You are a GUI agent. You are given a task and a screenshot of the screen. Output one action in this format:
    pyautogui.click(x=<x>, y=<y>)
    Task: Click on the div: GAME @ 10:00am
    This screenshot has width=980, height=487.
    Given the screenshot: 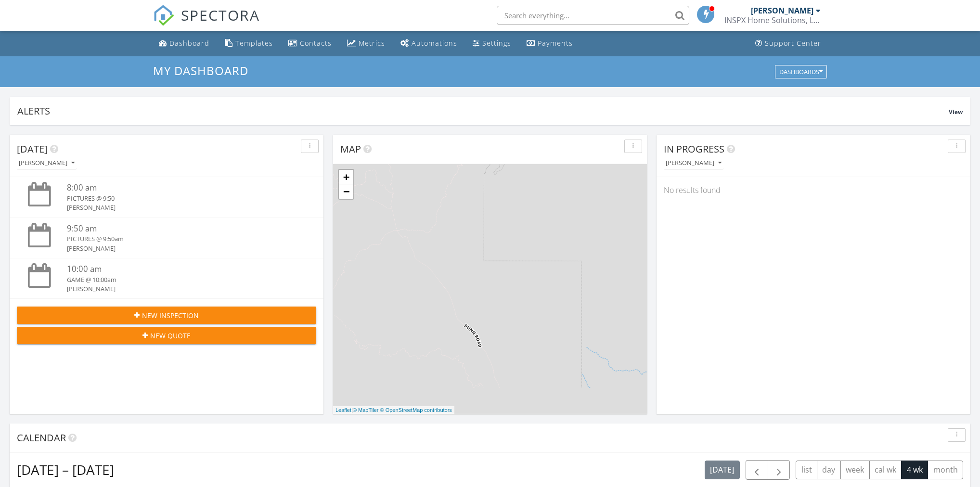 What is the action you would take?
    pyautogui.click(x=179, y=280)
    